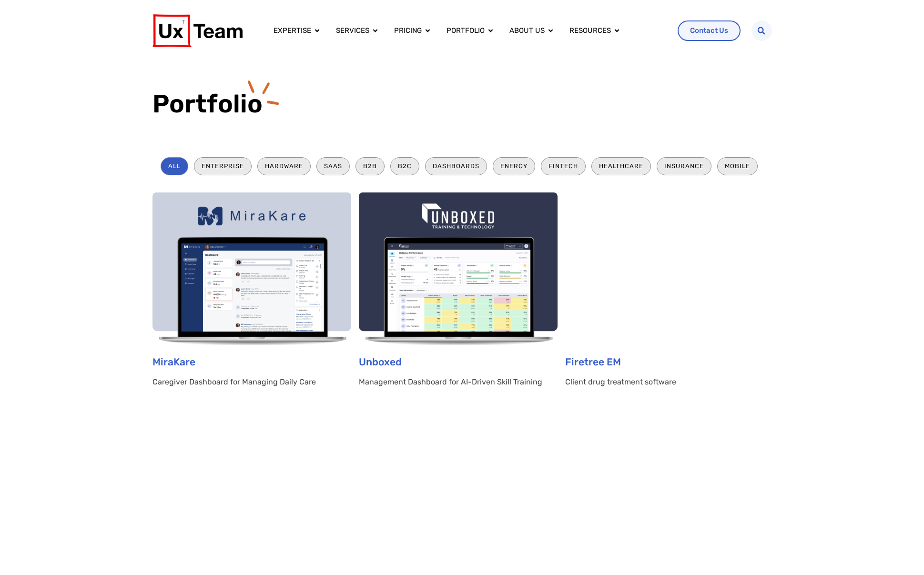  I want to click on p: Management Dashboard for AI-Driven Skill Training, so click(458, 382).